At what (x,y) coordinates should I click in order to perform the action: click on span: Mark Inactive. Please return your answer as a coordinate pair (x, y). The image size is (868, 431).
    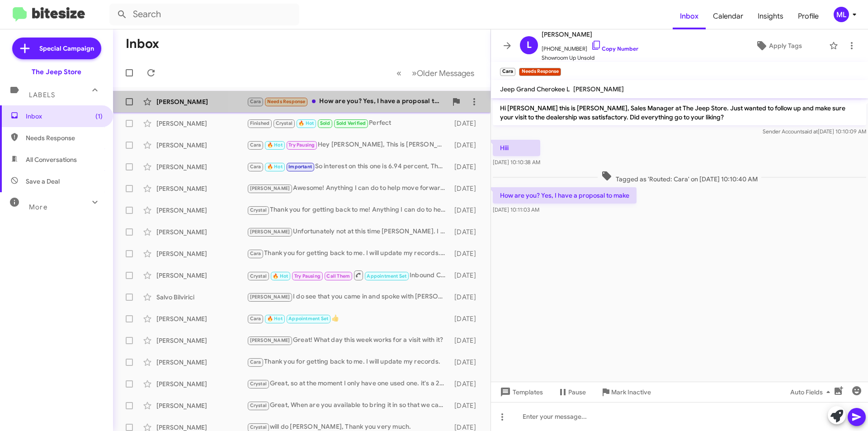
    Looking at the image, I should click on (631, 392).